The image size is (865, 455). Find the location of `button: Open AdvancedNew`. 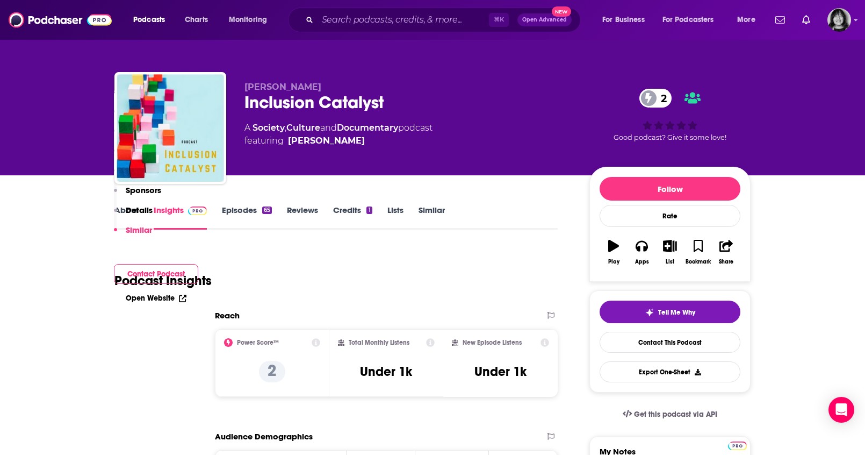

button: Open AdvancedNew is located at coordinates (544, 20).